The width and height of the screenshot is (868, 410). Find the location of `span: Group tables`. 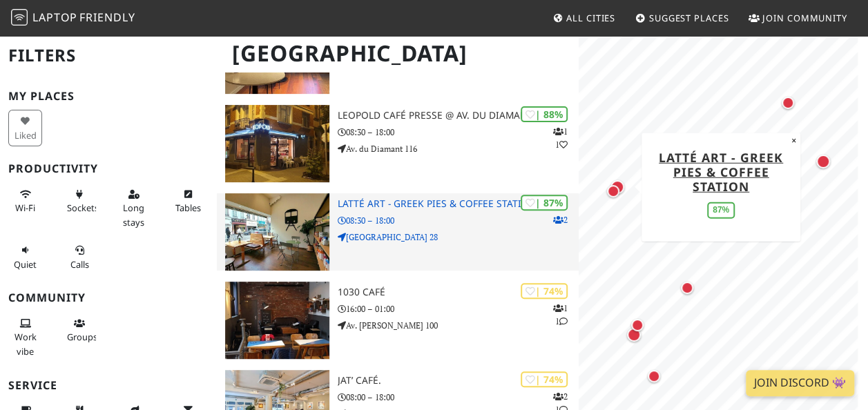

span: Group tables is located at coordinates (82, 337).